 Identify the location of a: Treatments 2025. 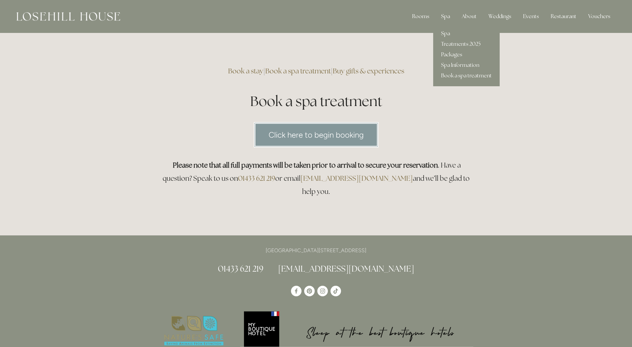
(467, 44).